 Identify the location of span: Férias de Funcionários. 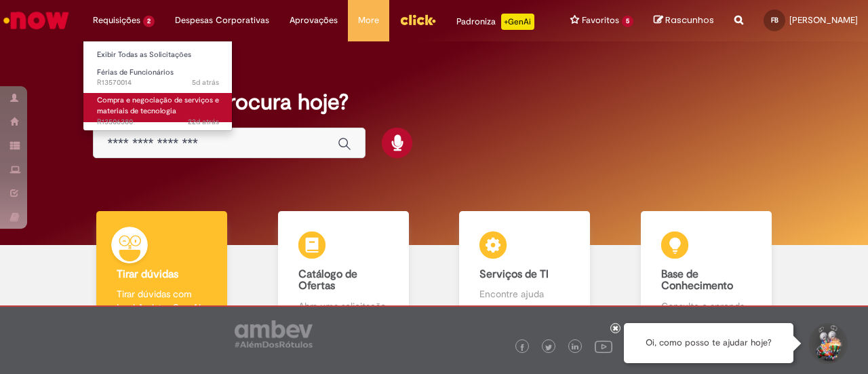
(135, 72).